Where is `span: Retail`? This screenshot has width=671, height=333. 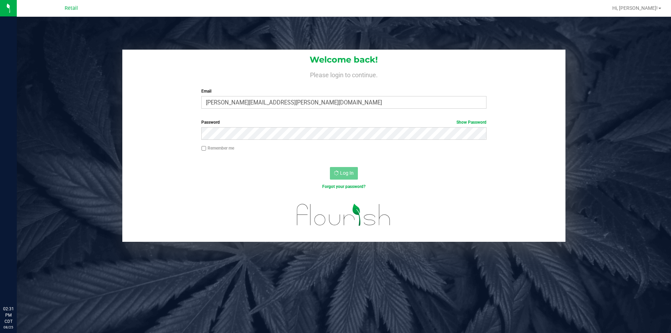
span: Retail is located at coordinates (71, 8).